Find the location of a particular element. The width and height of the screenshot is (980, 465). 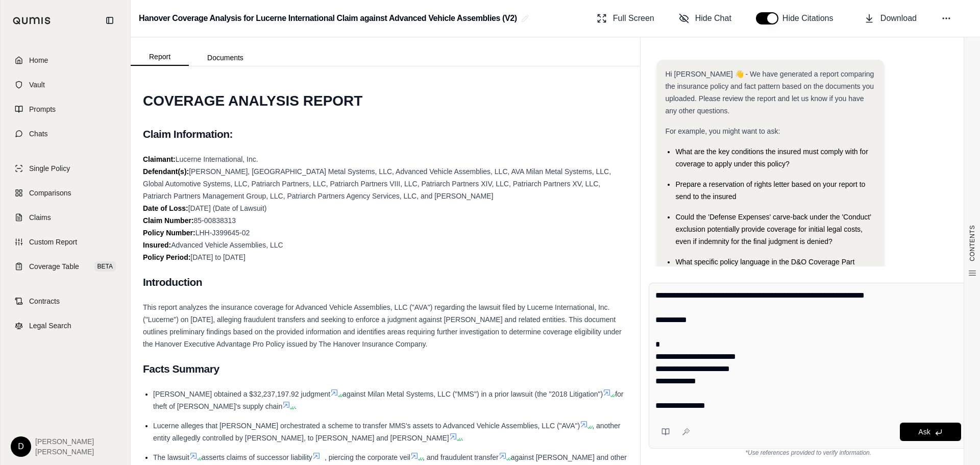

h2: Claim Information: is located at coordinates (385, 134).